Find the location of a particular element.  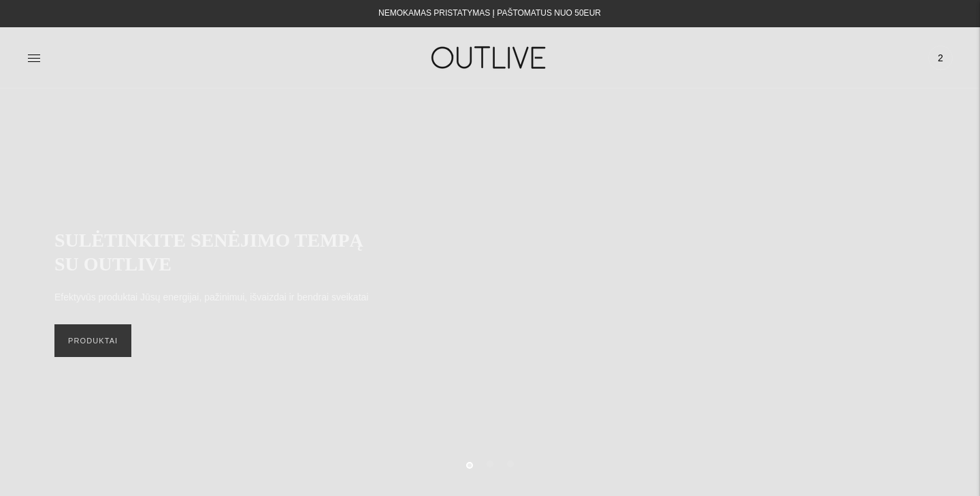

span: 2 is located at coordinates (941, 58).